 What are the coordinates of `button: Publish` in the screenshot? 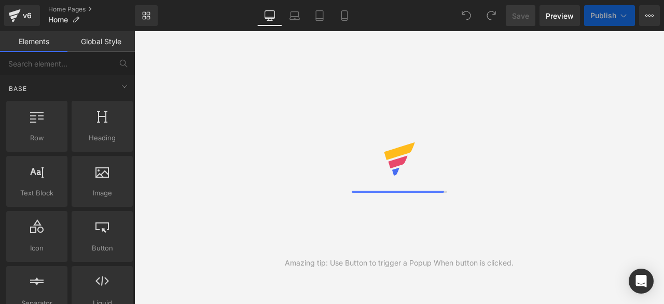 It's located at (610, 16).